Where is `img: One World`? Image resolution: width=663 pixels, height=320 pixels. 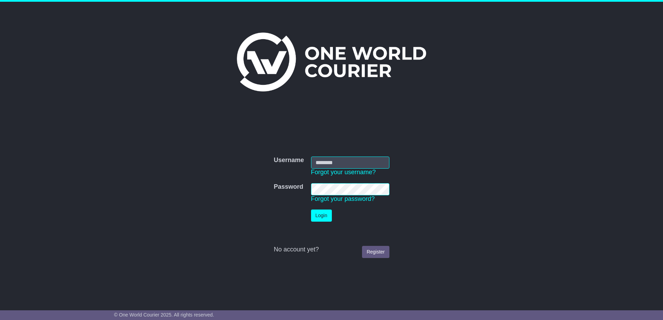
img: One World is located at coordinates (332, 62).